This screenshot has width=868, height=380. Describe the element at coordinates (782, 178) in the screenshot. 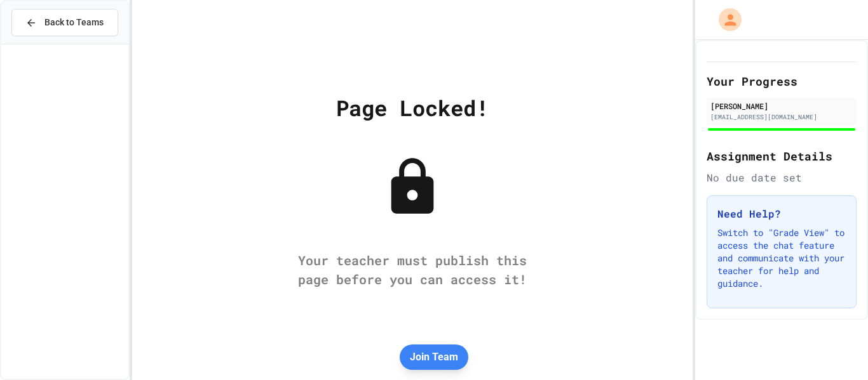

I see `div: No due date set` at that location.